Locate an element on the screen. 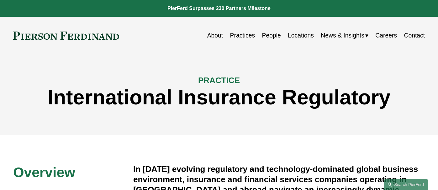  a: About is located at coordinates (215, 35).